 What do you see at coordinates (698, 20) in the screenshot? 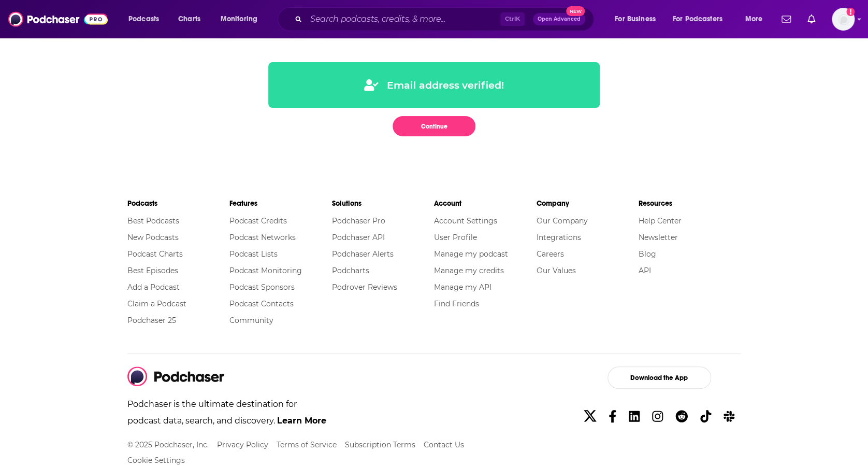
I see `span: For Podcasters` at bounding box center [698, 20].